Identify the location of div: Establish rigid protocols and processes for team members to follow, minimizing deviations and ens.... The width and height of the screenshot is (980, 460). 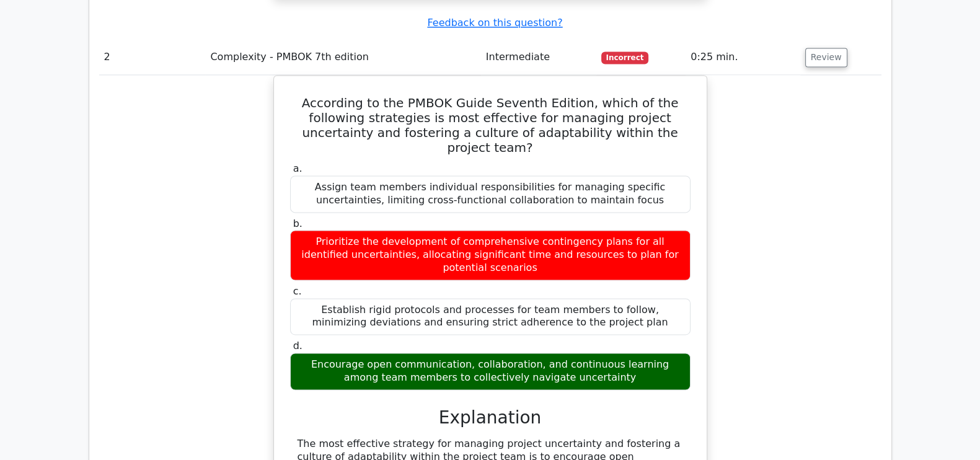
(491, 317).